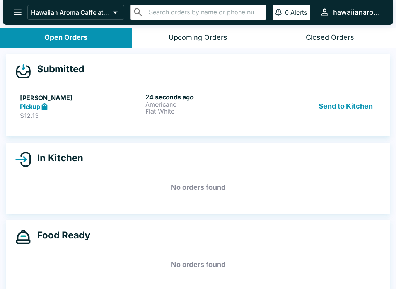 Image resolution: width=396 pixels, height=289 pixels. I want to click on h4: Submitted, so click(58, 69).